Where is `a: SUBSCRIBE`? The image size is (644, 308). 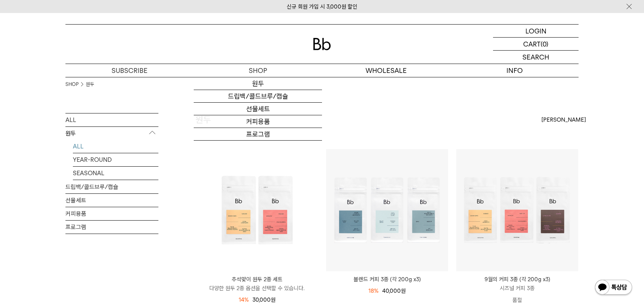 a: SUBSCRIBE is located at coordinates (129, 70).